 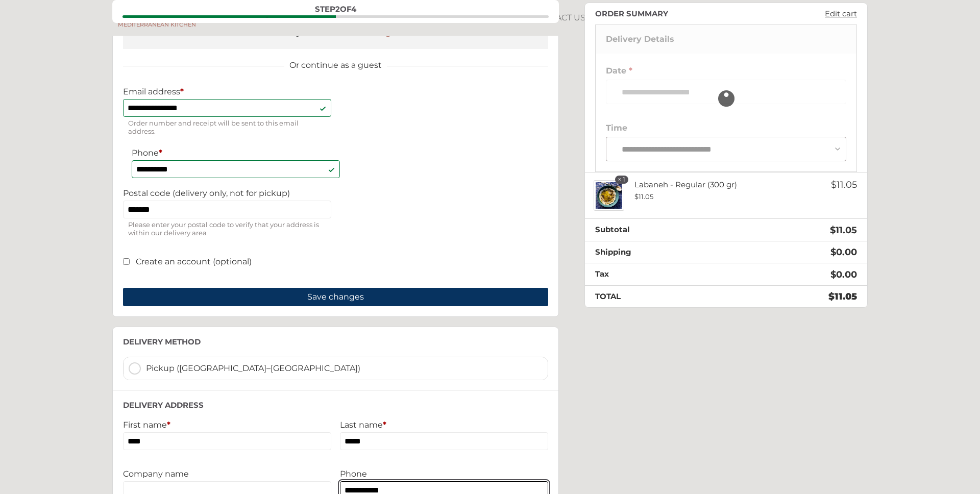 What do you see at coordinates (227, 127) in the screenshot?
I see `span: Order number and receipt will be sent to this email address.` at bounding box center [227, 127].